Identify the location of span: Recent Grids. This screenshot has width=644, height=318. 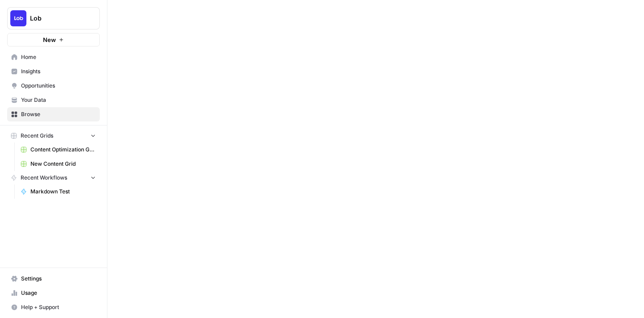
(37, 135).